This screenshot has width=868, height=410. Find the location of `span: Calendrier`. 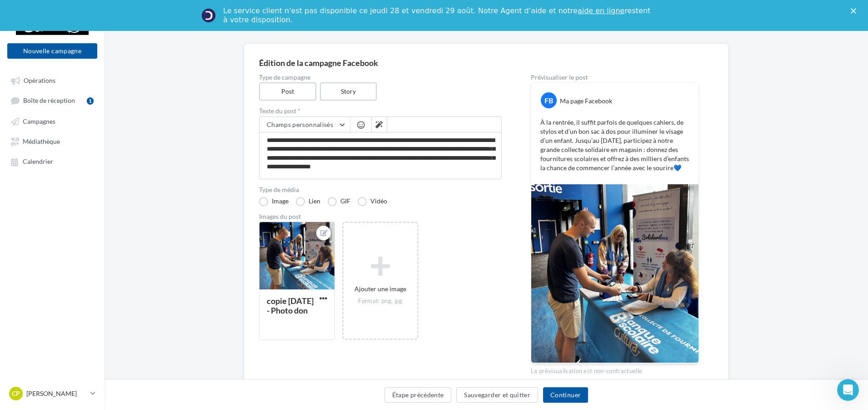

span: Calendrier is located at coordinates (38, 161).